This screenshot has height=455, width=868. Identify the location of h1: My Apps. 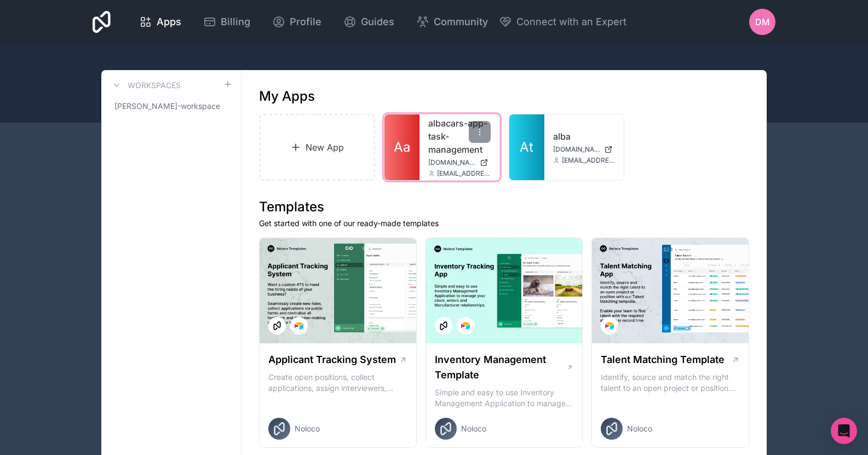
(287, 97).